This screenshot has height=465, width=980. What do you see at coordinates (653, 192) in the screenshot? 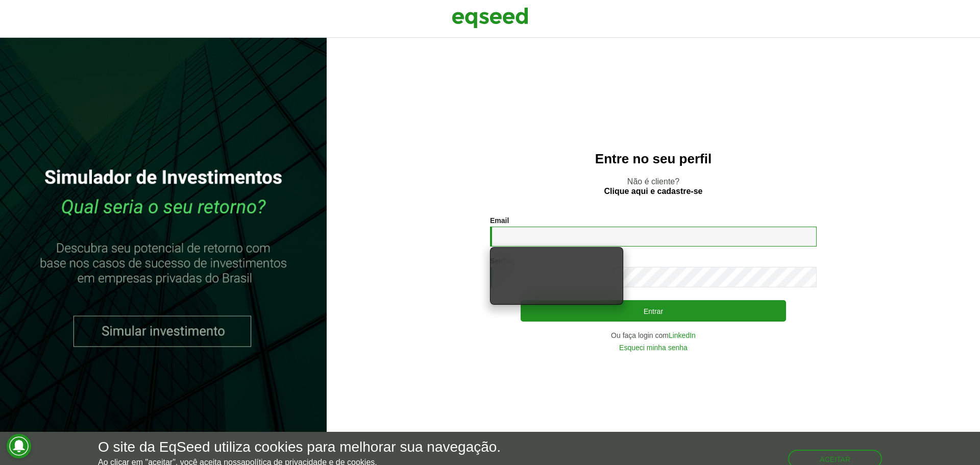
I see `a: Clique aqui e cadastre-se` at bounding box center [653, 192].